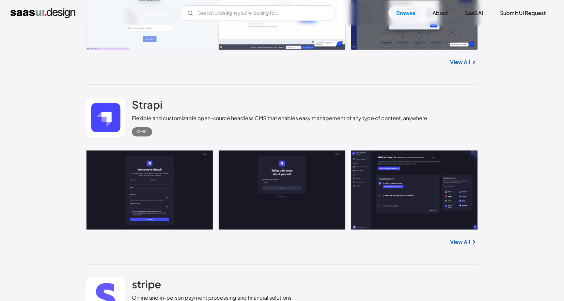 The image size is (564, 301). What do you see at coordinates (43, 13) in the screenshot?
I see `a: home` at bounding box center [43, 13].